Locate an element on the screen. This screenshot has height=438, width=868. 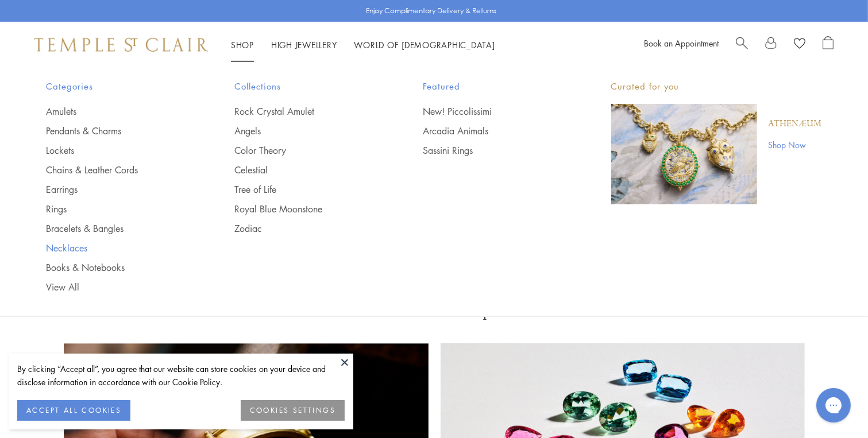
a: View Wishlist is located at coordinates (800, 45).